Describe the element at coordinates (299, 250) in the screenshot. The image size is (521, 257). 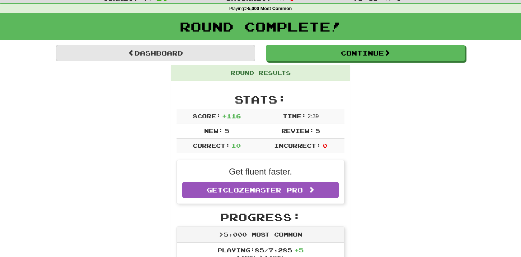
I see `span: + 5` at that location.